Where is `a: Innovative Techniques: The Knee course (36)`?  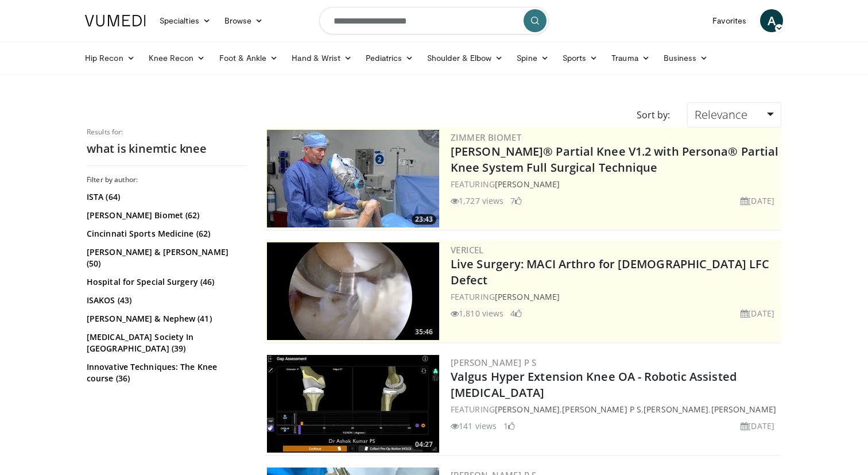 a: Innovative Techniques: The Knee course (36) is located at coordinates (166, 374).